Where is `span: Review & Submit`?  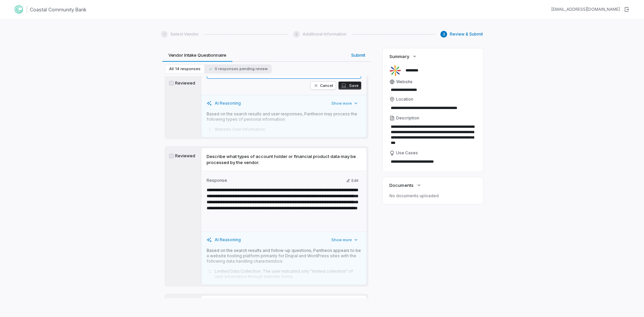 span: Review & Submit is located at coordinates (466, 34).